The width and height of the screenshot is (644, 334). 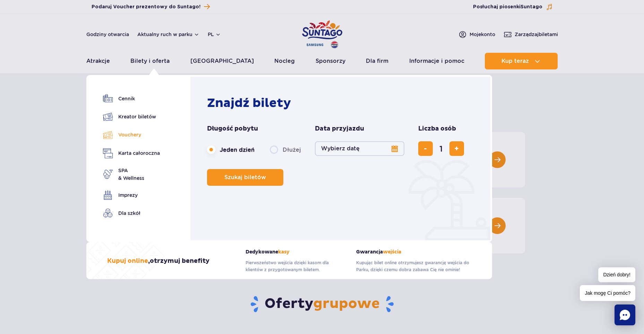 I want to click on a: Nocleg, so click(x=285, y=61).